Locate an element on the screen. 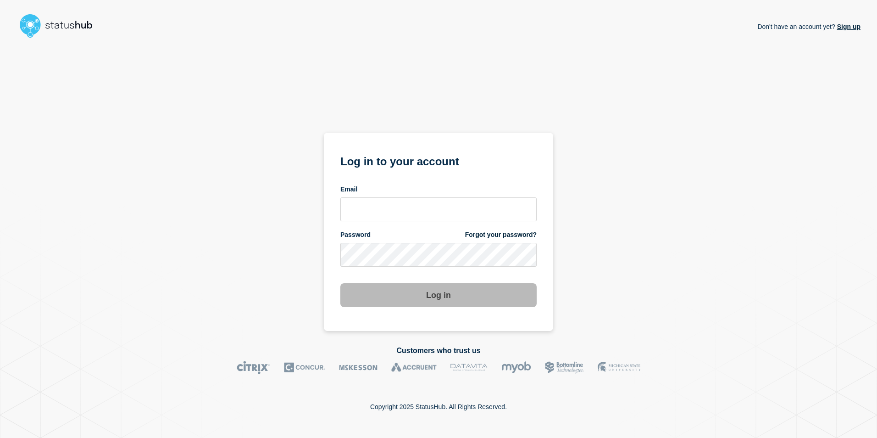 The image size is (877, 438). button: Log in is located at coordinates (438, 295).